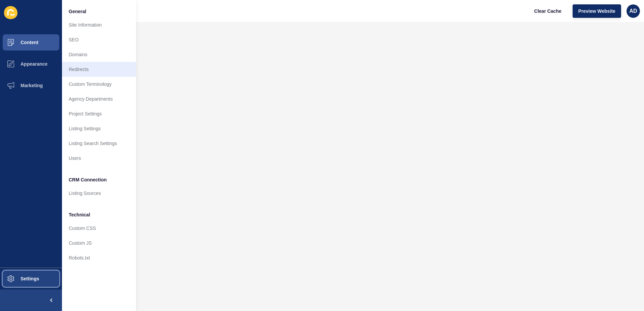 The image size is (644, 311). Describe the element at coordinates (99, 99) in the screenshot. I see `a: Agency Departments` at that location.